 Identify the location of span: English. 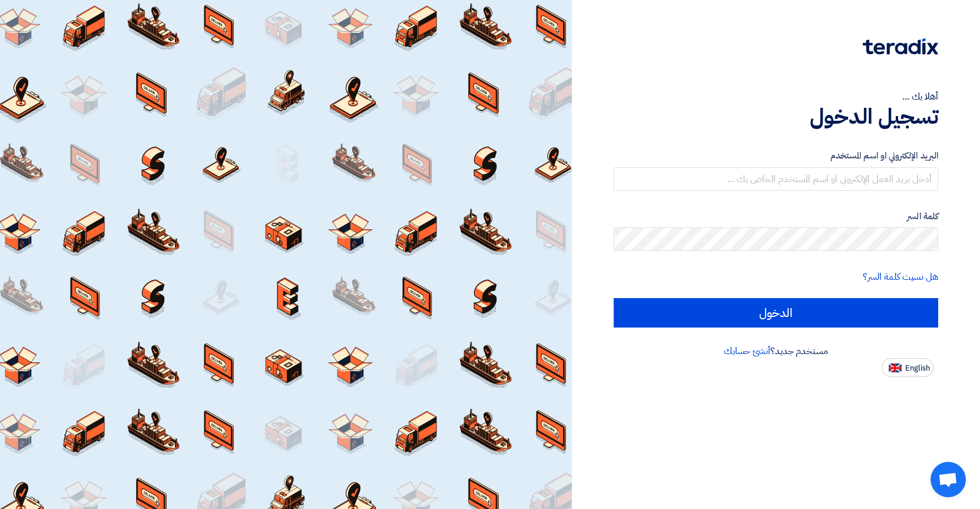
(918, 368).